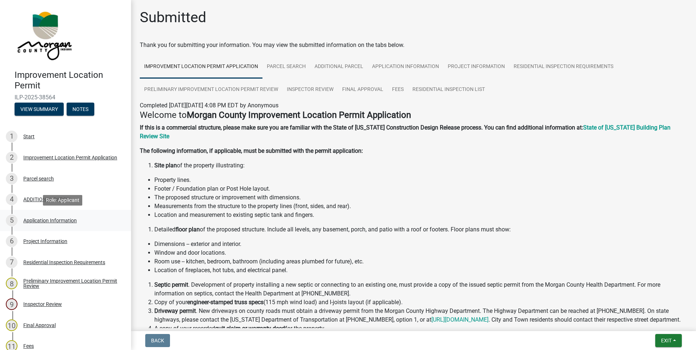 Image resolution: width=696 pixels, height=350 pixels. Describe the element at coordinates (171, 285) in the screenshot. I see `strong: Septic permit` at that location.